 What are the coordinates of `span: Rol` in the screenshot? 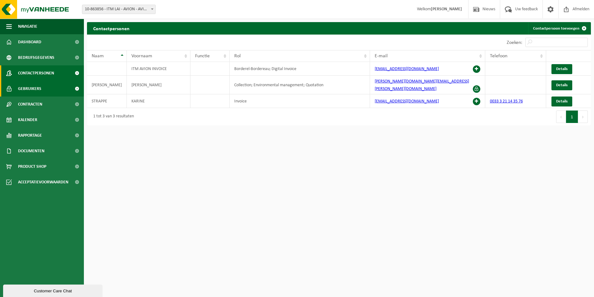 It's located at (237, 56).